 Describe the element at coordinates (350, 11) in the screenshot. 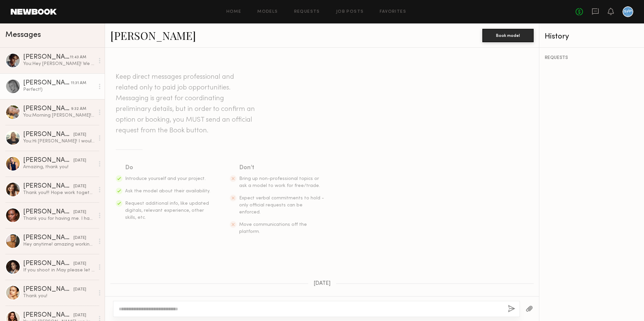

I see `a: Job Posts` at that location.